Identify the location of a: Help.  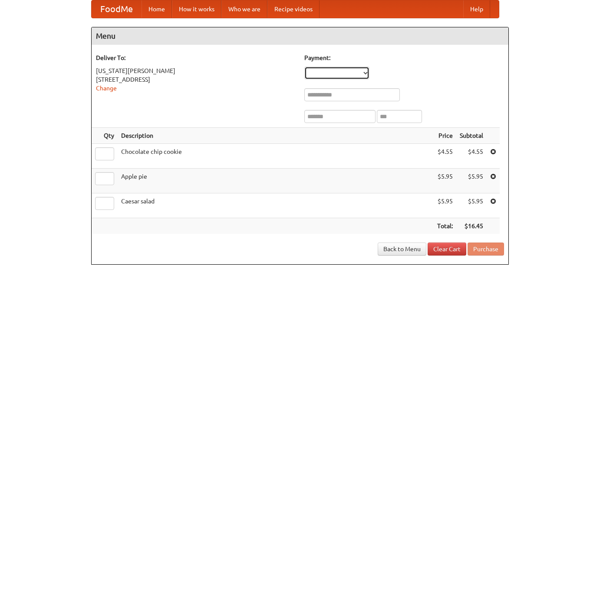
(477, 9).